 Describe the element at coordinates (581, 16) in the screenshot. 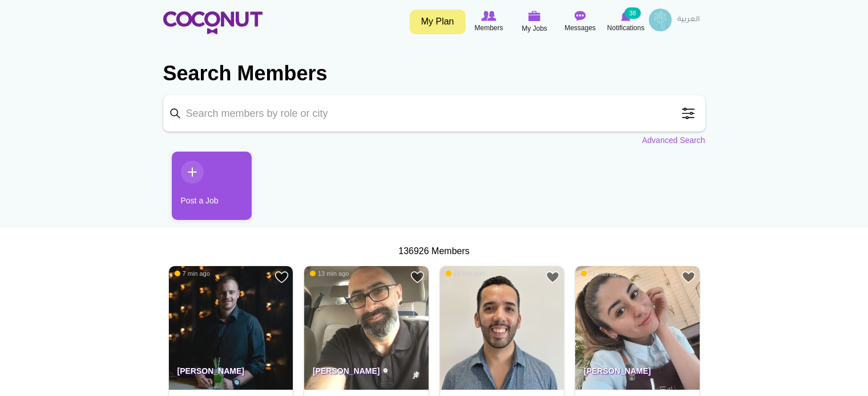

I see `img: Messages` at that location.